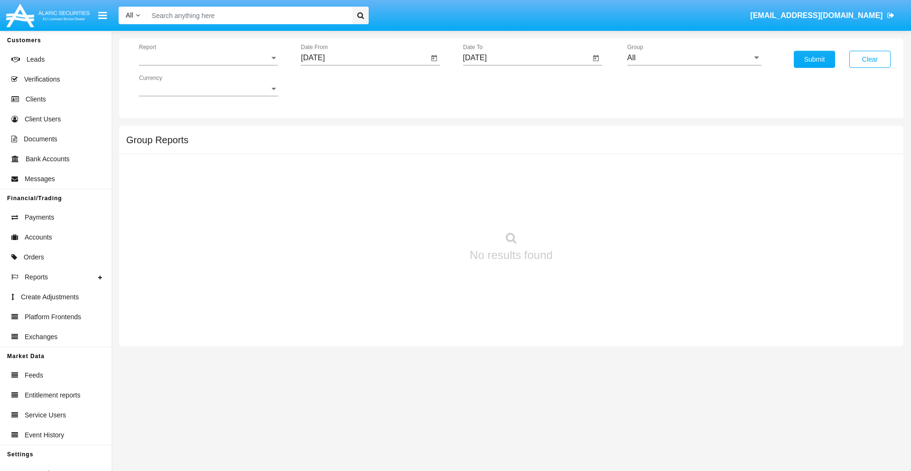  I want to click on span: Client Users, so click(43, 119).